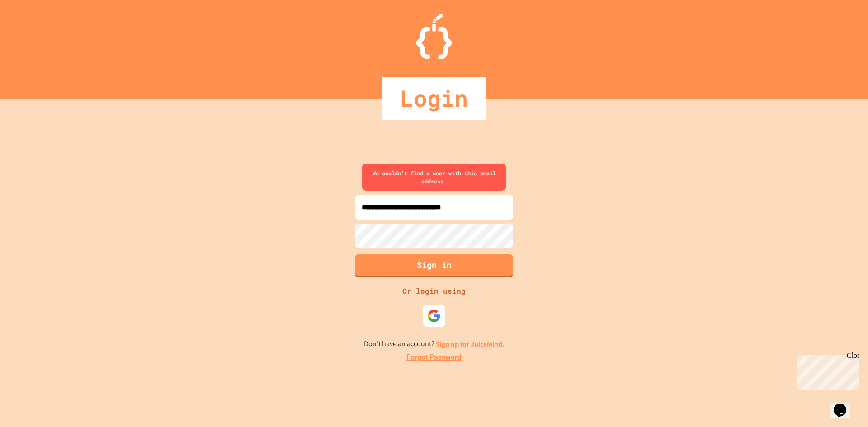 The height and width of the screenshot is (427, 868). Describe the element at coordinates (434, 344) in the screenshot. I see `p: Don't have an account?` at that location.